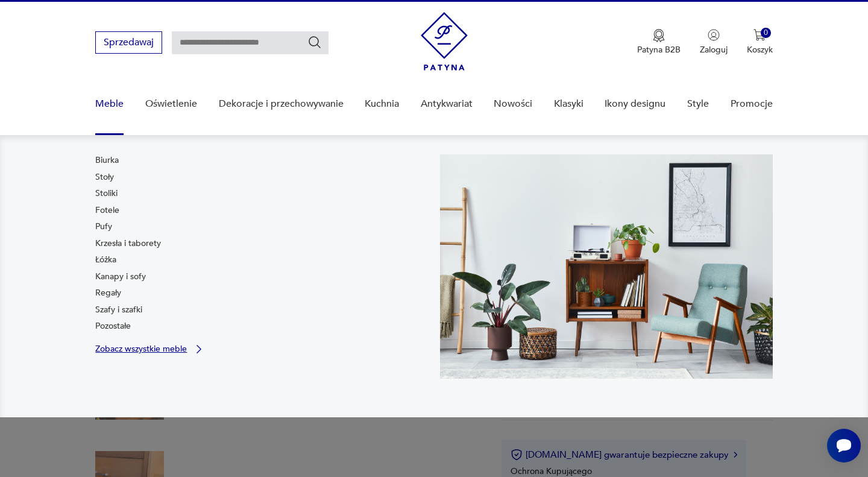 Image resolution: width=868 pixels, height=477 pixels. What do you see at coordinates (128, 244) in the screenshot?
I see `a: Krzesła i taborety` at bounding box center [128, 244].